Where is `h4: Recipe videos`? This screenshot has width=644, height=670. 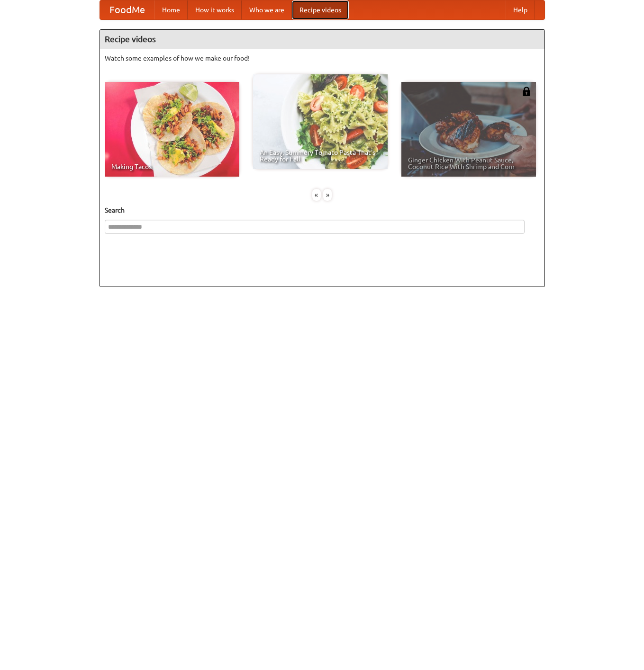 h4: Recipe videos is located at coordinates (322, 39).